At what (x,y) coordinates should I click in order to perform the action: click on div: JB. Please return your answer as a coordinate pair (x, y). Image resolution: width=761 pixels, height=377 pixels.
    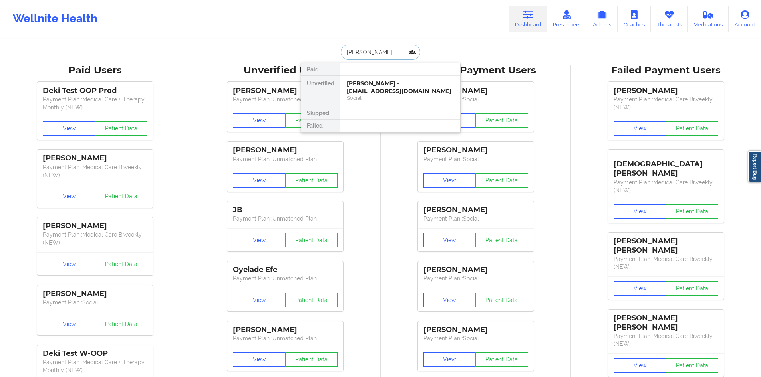
    Looking at the image, I should click on (285, 210).